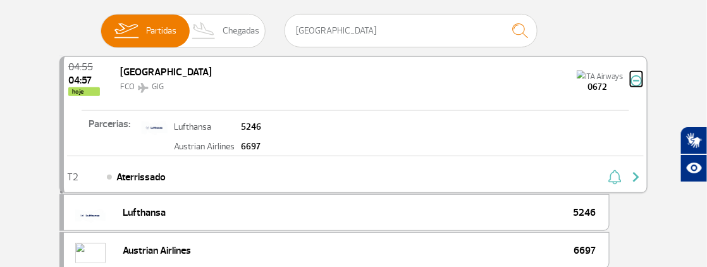 The image size is (707, 267). Describe the element at coordinates (694, 154) in the screenshot. I see `div: Plugin de acessibilidade da Hand Talk.` at that location.